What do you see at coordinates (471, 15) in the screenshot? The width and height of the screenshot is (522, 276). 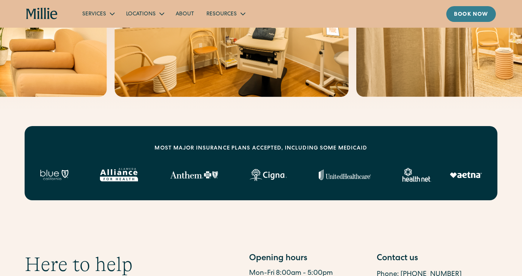 I see `div: Book now` at bounding box center [471, 15].